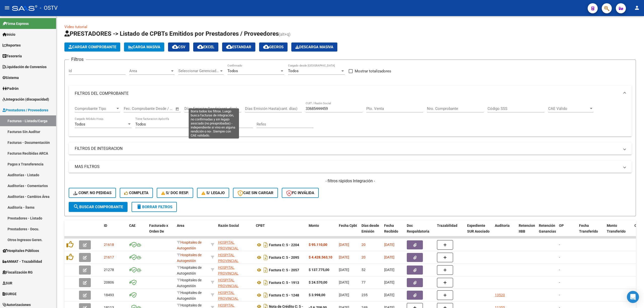 This screenshot has width=644, height=308. What do you see at coordinates (284, 282) in the screenshot?
I see `strong: Factura C: 5 - 1913` at bounding box center [284, 282].